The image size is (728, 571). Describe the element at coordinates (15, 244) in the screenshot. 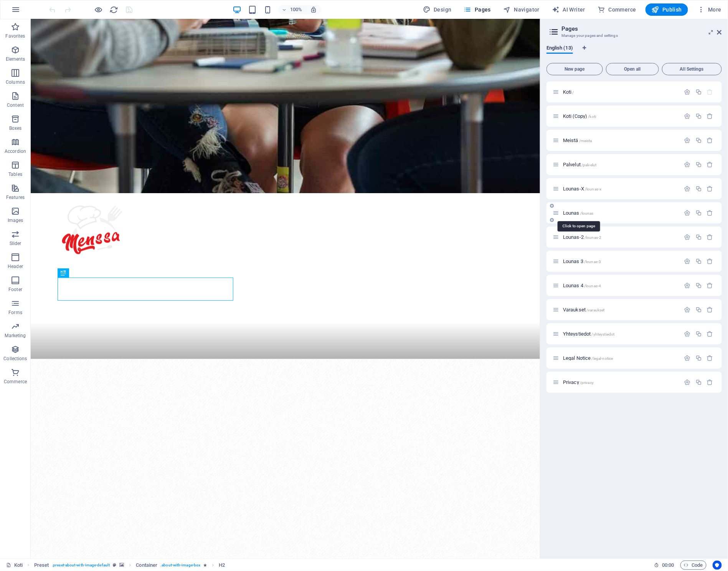

I see `p: Slider` at that location.